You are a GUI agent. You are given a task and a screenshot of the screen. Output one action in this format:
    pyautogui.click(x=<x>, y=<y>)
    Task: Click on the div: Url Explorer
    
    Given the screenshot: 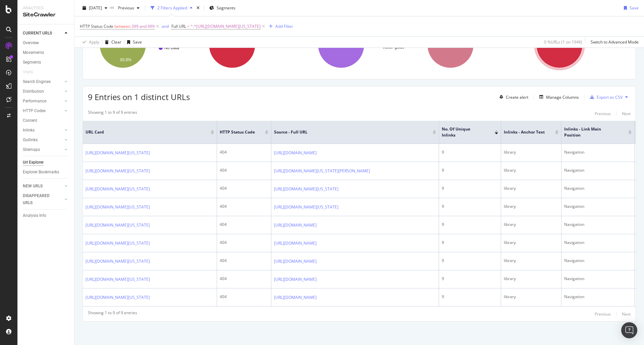 What is the action you would take?
    pyautogui.click(x=33, y=163)
    